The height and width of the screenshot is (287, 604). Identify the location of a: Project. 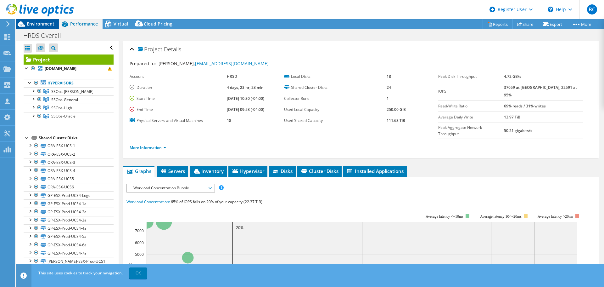
(69, 59).